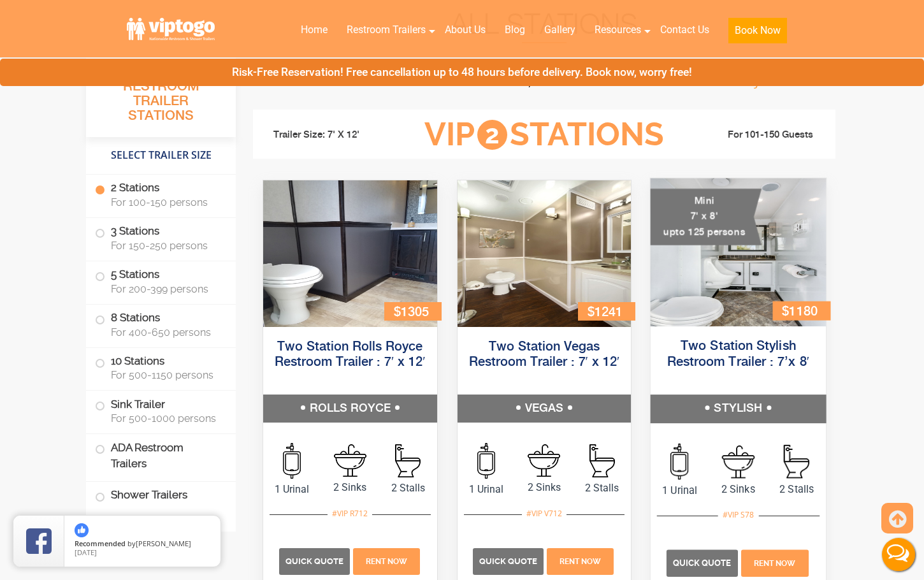 The image size is (924, 580). I want to click on span: For 200-399 persons, so click(166, 289).